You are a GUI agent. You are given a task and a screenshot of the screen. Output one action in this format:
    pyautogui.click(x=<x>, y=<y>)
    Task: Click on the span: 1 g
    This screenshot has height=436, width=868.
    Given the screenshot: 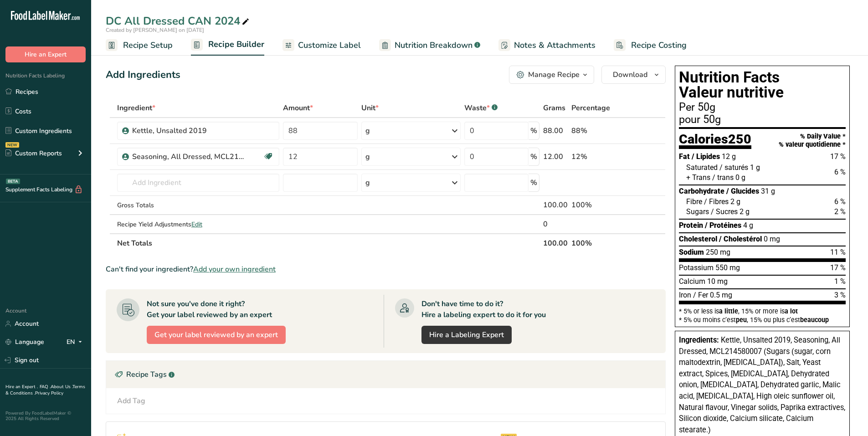 What is the action you would take?
    pyautogui.click(x=755, y=168)
    